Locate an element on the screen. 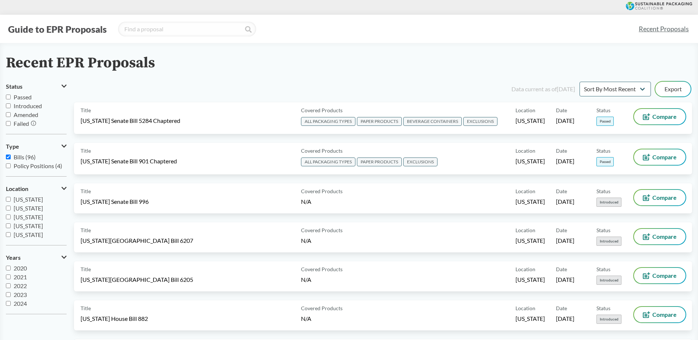  button: Export is located at coordinates (673, 89).